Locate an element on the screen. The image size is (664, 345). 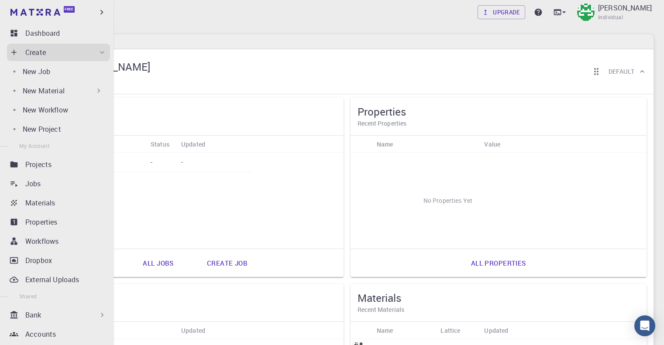
img: logo is located at coordinates (35, 12).